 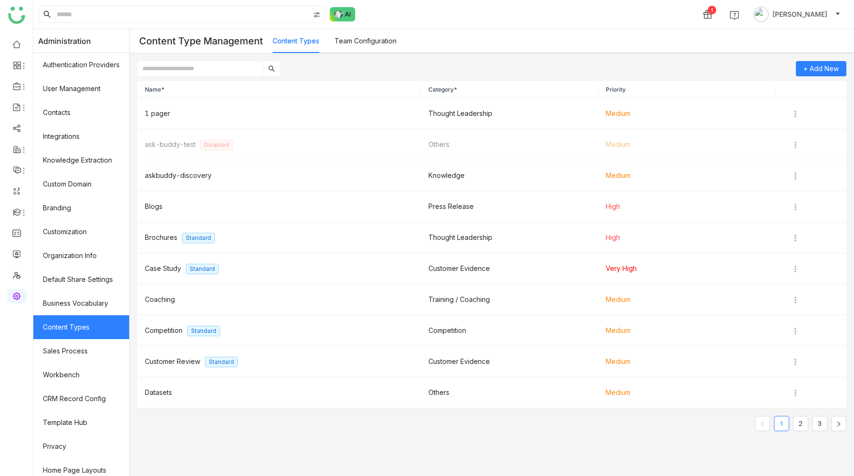 I want to click on span: Blogs, so click(x=153, y=206).